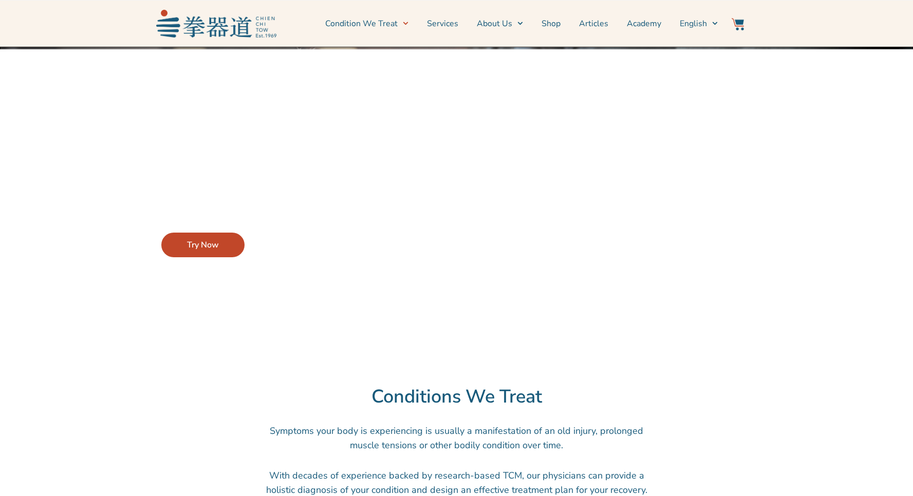  I want to click on p: Let our Symptom Checker recommend effective treatments for your conditions., so click(276, 192).